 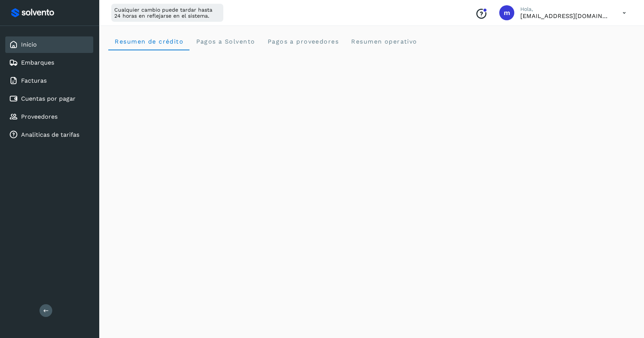 I want to click on a: Cuentas por pagar, so click(x=48, y=98).